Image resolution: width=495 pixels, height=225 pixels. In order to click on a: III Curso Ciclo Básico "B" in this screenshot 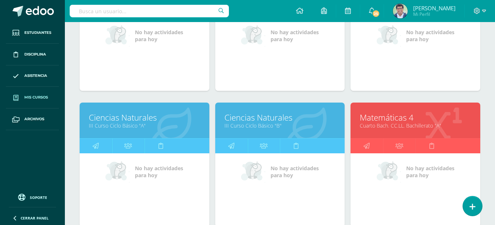, I will do `click(280, 126)`.